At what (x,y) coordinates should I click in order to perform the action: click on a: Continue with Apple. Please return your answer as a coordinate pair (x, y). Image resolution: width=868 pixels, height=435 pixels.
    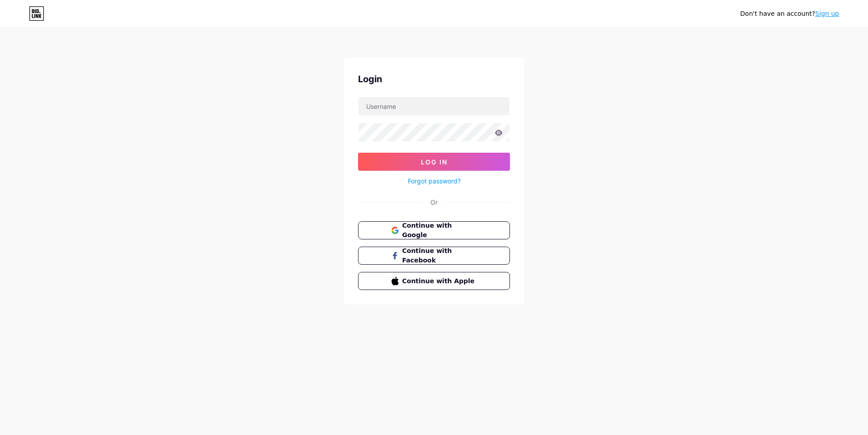
    Looking at the image, I should click on (434, 281).